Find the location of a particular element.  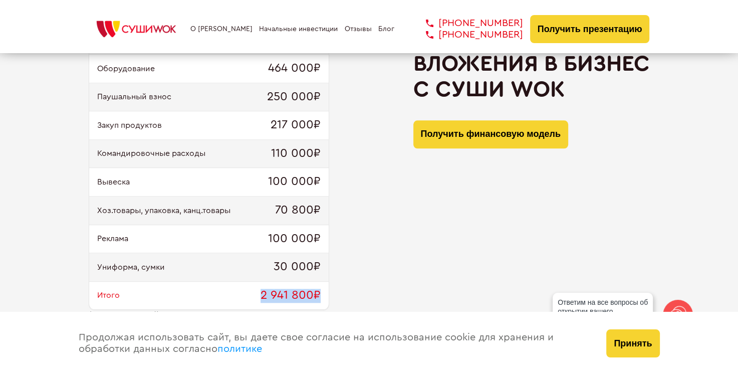

div: Усредненный расчет. Цены могут отличаться is located at coordinates (209, 316).